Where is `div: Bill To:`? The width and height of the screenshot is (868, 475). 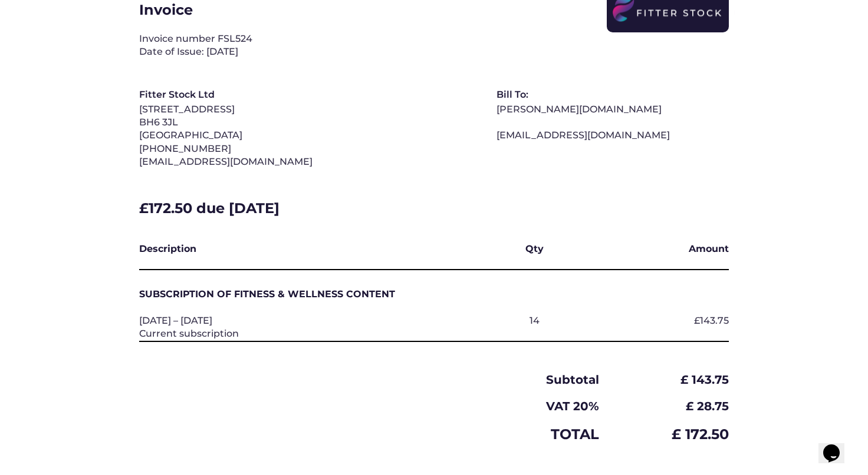
div: Bill To: is located at coordinates (526, 96).